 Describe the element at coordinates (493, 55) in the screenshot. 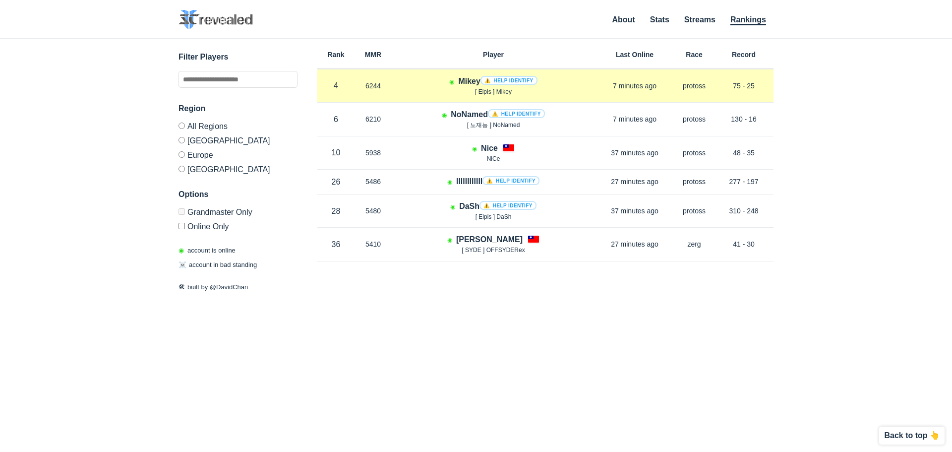

I see `h6: Player` at that location.